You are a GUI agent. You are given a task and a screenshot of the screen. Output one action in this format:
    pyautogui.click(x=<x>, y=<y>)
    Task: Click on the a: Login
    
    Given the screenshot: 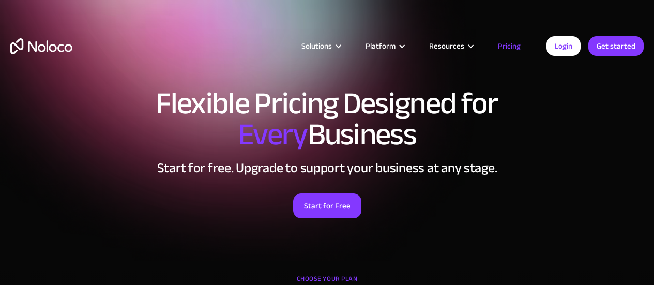 What is the action you would take?
    pyautogui.click(x=563, y=46)
    